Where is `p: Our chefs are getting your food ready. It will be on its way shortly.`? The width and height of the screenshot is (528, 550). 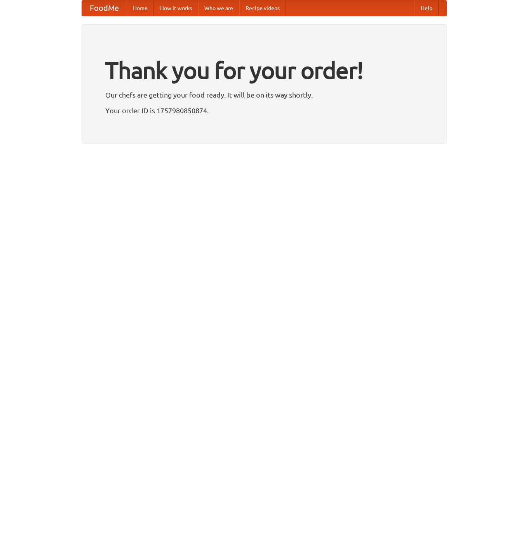
p: Our chefs are getting your food ready. It will be on its way shortly. is located at coordinates (264, 95).